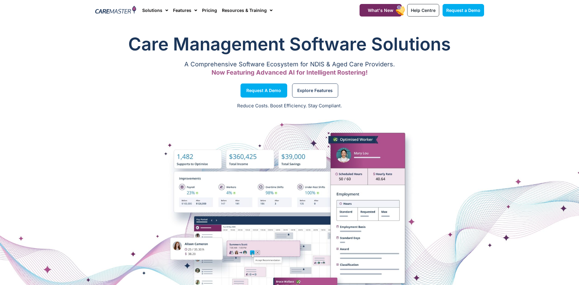 This screenshot has width=579, height=285. What do you see at coordinates (423, 10) in the screenshot?
I see `span: Help Centre` at bounding box center [423, 10].